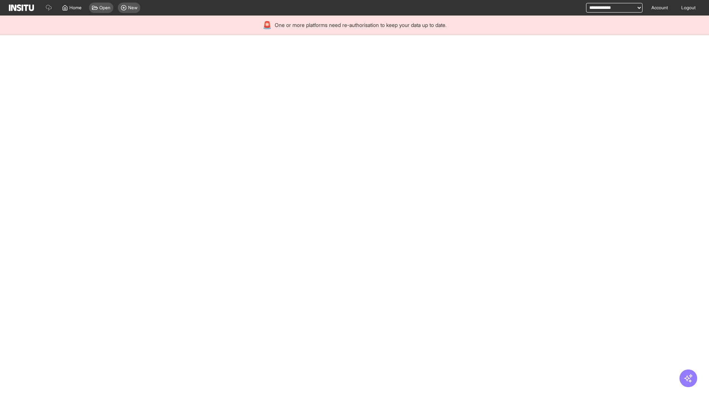 Image resolution: width=709 pixels, height=399 pixels. Describe the element at coordinates (75, 8) in the screenshot. I see `span: Home` at that location.